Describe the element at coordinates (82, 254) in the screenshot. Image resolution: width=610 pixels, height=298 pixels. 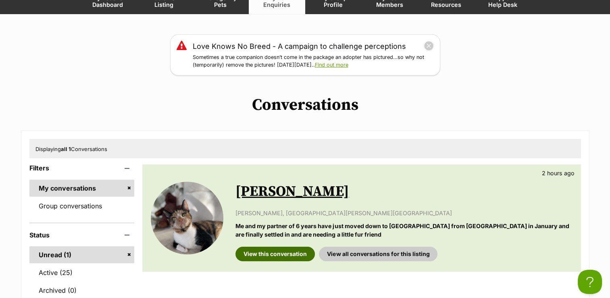
I see `a: Unread (1)` at that location.